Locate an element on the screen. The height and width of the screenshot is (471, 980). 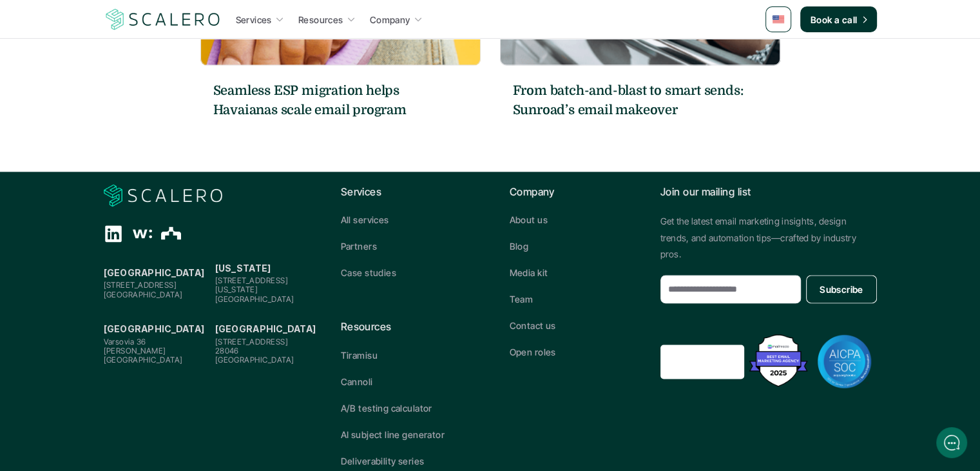
p: Subscribe is located at coordinates (841, 289).